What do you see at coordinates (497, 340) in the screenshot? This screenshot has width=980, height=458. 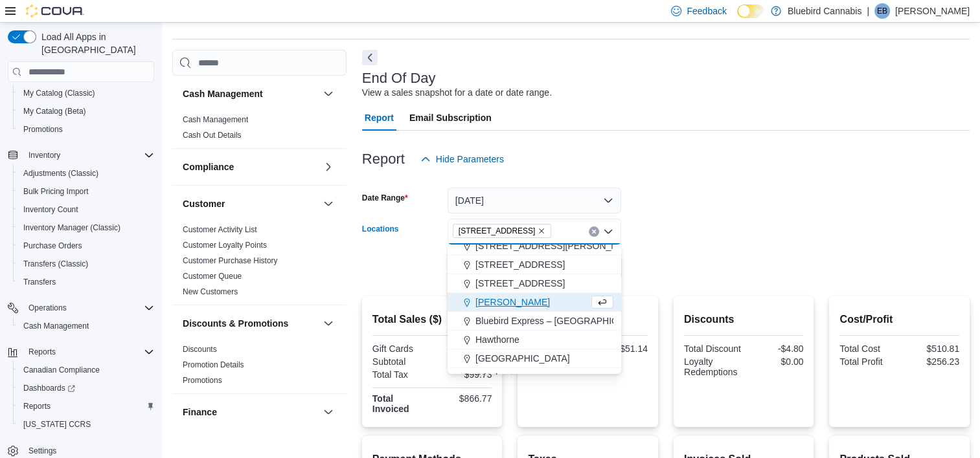 I see `span: Hawthorne` at bounding box center [497, 340].